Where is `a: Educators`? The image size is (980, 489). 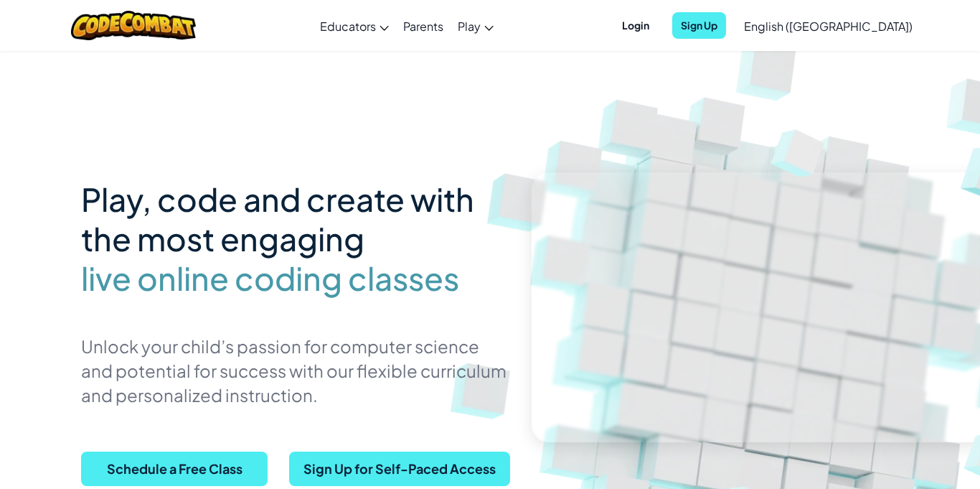
a: Educators is located at coordinates (355, 26).